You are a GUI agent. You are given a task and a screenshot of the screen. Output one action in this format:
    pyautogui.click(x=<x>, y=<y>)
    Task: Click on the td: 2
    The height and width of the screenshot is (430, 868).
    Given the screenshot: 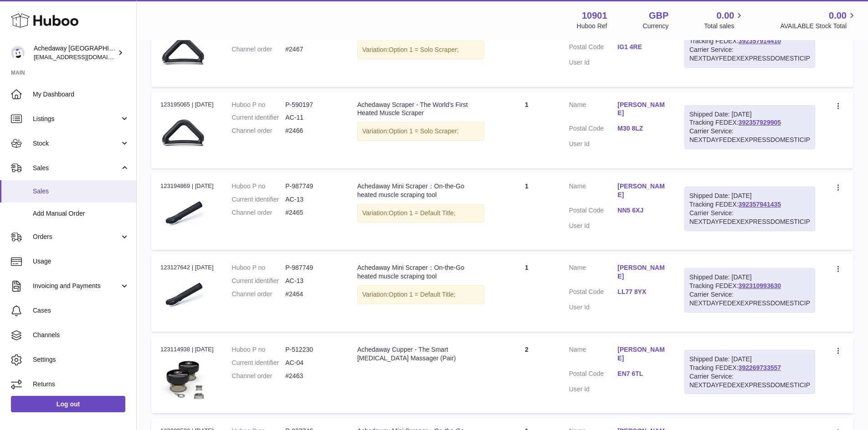 What is the action you would take?
    pyautogui.click(x=526, y=375)
    